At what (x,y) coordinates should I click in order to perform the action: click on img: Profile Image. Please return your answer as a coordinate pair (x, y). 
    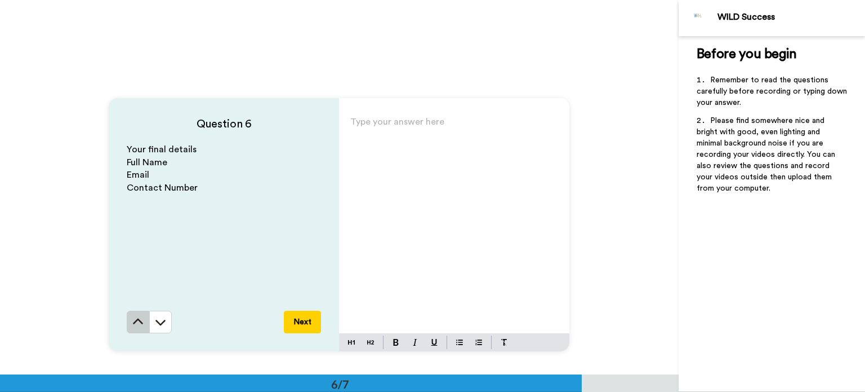
    Looking at the image, I should click on (699, 18).